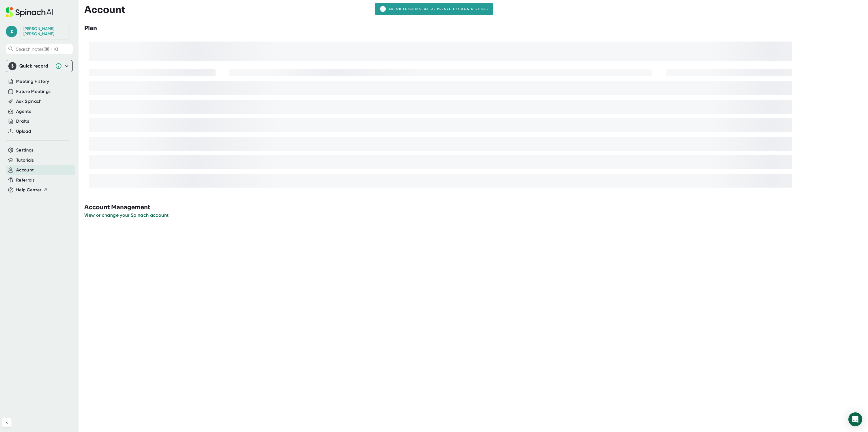 The width and height of the screenshot is (868, 432). I want to click on button: Agents, so click(24, 111).